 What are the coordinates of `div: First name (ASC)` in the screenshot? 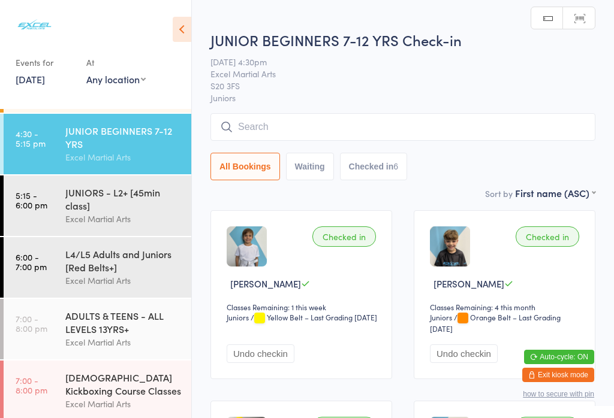 It's located at (555, 193).